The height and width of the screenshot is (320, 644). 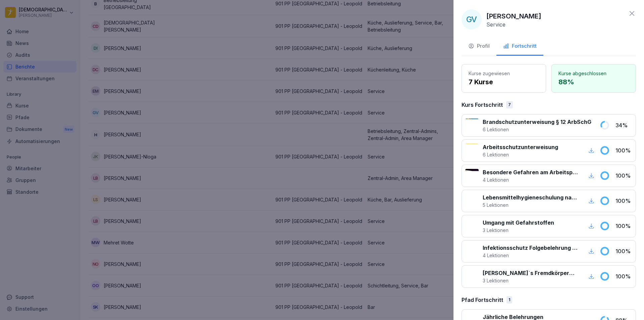 I want to click on p: Lebensmittelhygieneschulung nach EU-Verordnung (EG) Nr. 852 / 2004, so click(x=531, y=197).